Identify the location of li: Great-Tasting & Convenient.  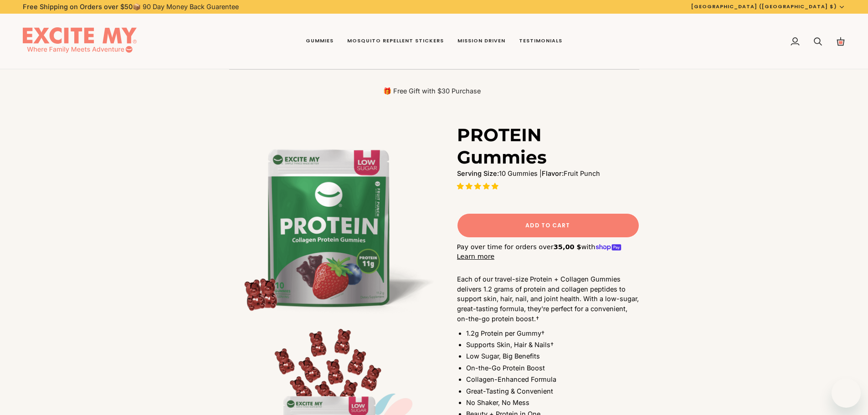
(552, 391).